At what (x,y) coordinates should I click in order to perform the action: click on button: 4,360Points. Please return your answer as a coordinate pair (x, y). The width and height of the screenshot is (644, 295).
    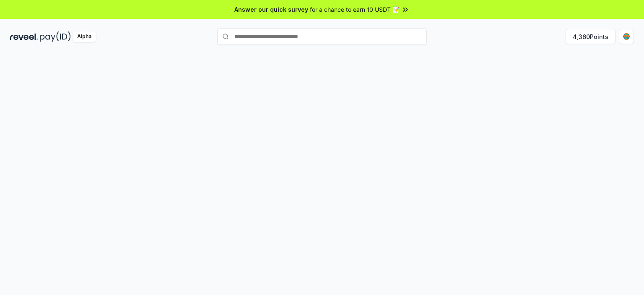
    Looking at the image, I should click on (590, 37).